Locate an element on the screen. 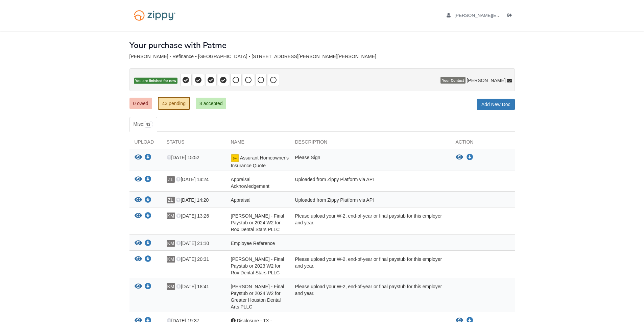  span: 43 is located at coordinates (148, 124).